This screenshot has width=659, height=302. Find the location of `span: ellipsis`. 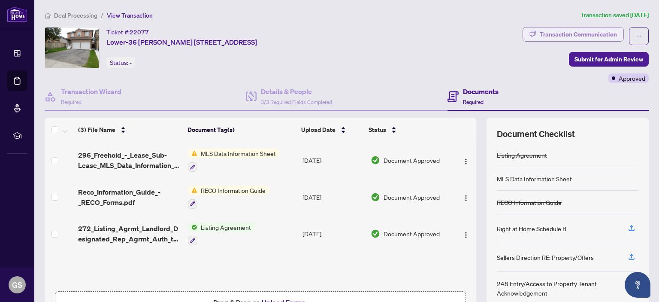

span: ellipsis is located at coordinates (639, 36).